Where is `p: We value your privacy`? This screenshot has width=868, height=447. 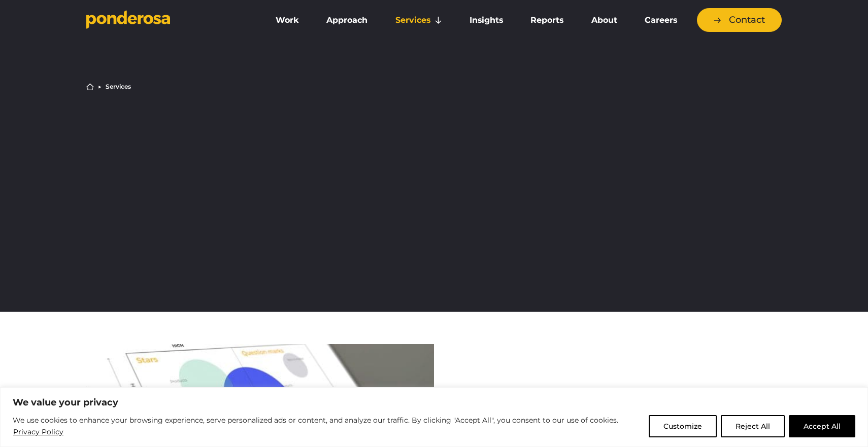 p: We value your privacy is located at coordinates (434, 403).